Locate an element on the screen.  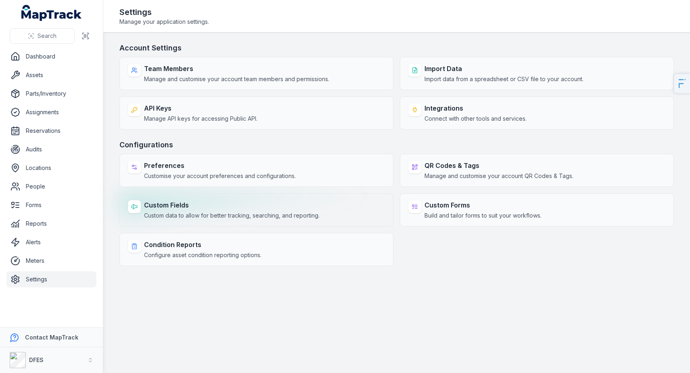
h3: Configurations is located at coordinates (397, 145).